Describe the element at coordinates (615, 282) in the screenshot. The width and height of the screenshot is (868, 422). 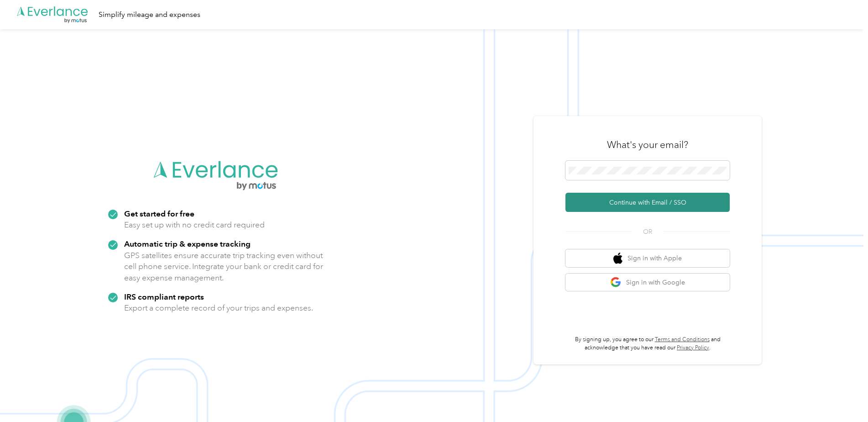
I see `img: google logo` at that location.